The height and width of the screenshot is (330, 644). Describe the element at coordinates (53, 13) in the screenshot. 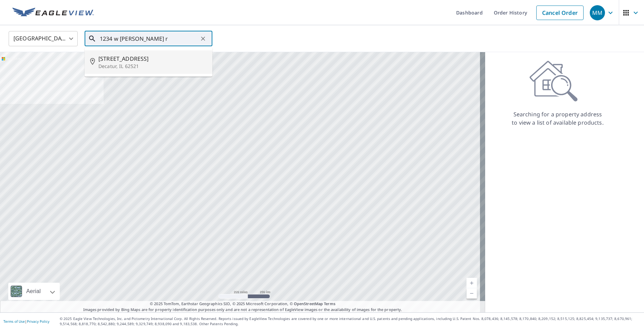

I see `img: EV Logo` at that location.